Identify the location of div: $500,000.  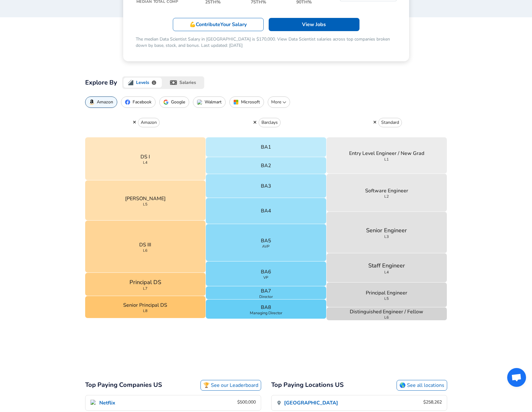
(247, 402).